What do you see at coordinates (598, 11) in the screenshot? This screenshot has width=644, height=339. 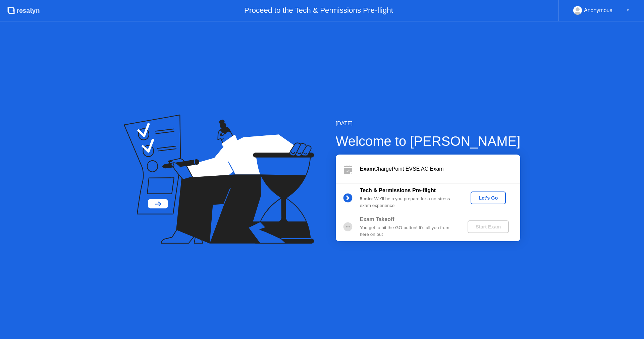 I see `div: Anonymous` at bounding box center [598, 11].